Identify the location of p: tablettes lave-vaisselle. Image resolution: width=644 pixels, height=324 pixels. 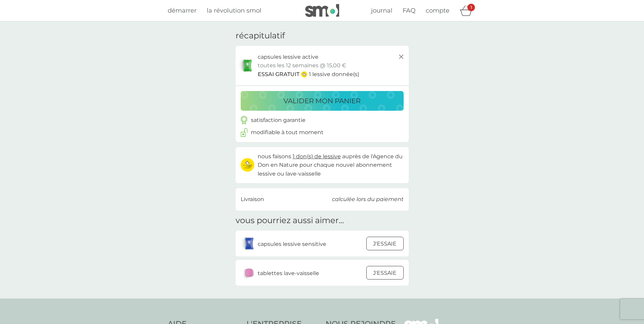
(288, 274).